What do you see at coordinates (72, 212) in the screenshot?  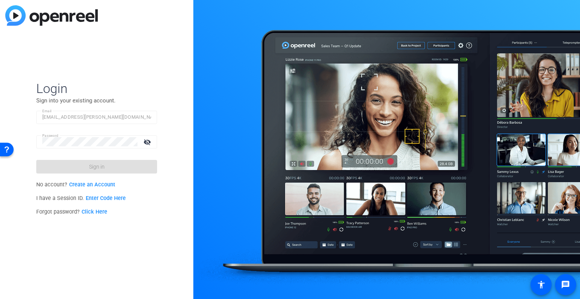 I see `span: Forgot password?` at bounding box center [72, 212].